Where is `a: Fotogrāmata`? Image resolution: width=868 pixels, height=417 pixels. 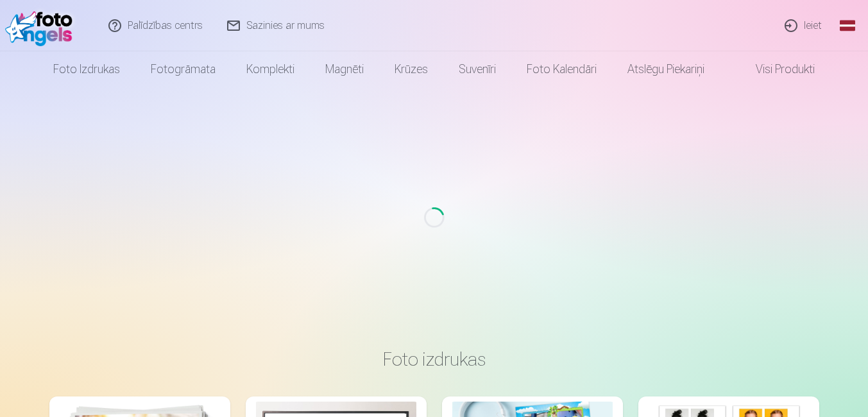 a: Fotogrāmata is located at coordinates (183, 69).